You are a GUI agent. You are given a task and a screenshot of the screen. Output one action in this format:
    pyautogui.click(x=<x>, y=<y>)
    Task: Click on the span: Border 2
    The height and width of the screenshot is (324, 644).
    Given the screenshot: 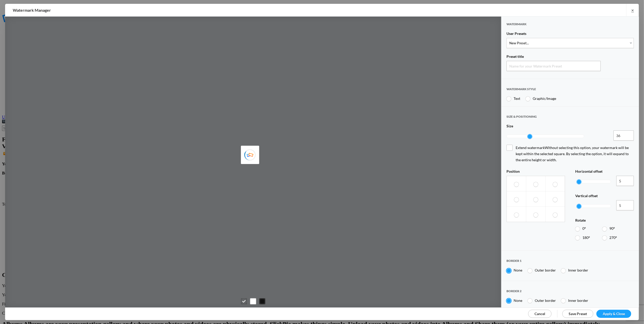 What is the action you would take?
    pyautogui.click(x=514, y=293)
    